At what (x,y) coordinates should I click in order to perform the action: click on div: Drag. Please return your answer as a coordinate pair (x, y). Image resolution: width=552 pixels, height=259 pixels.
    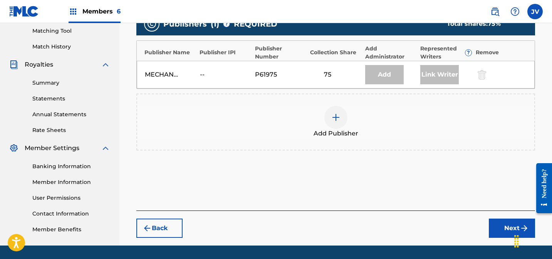
    Looking at the image, I should click on (517, 242).